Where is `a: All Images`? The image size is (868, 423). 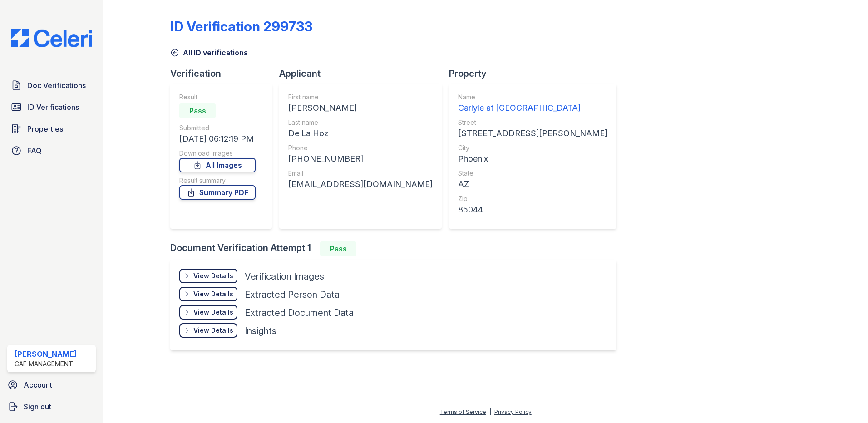
a: All Images is located at coordinates (218, 166).